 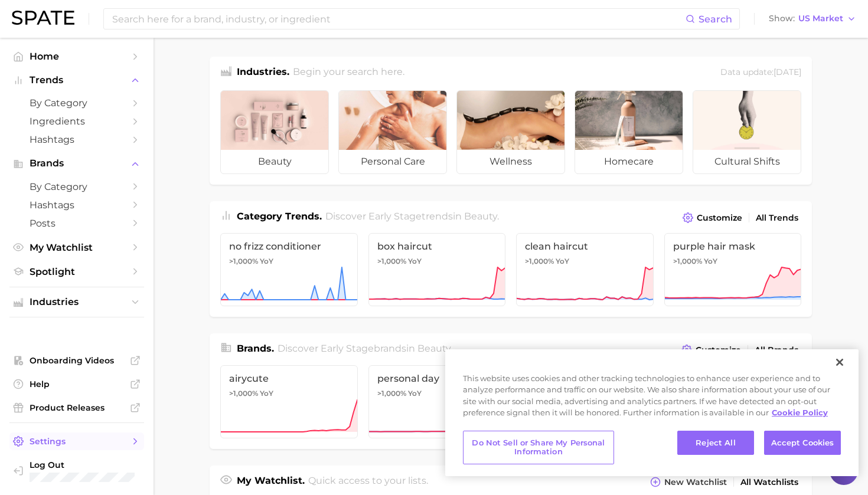 I want to click on a: box haircut>1,000% YoY, so click(x=437, y=270).